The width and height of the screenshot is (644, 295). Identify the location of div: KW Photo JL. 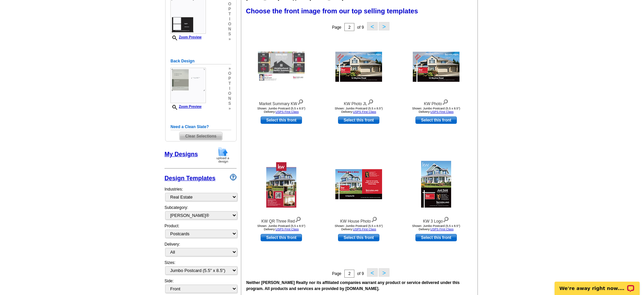
(359, 102).